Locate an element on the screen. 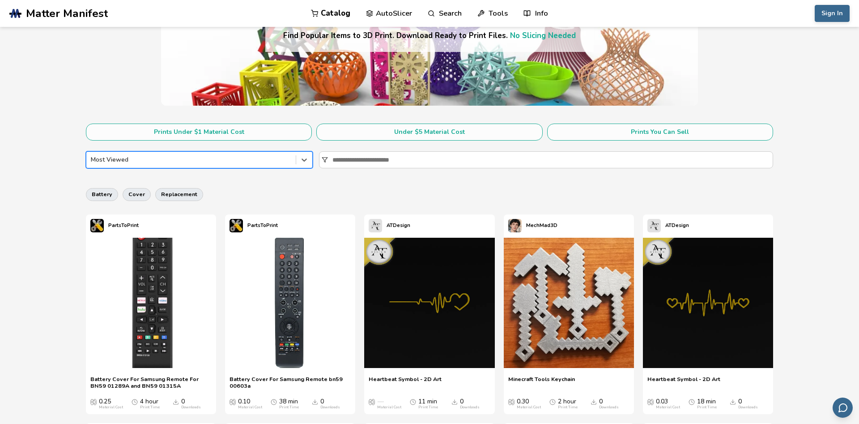 This screenshot has height=424, width=859. h4: Find Popular Items to 3D Print. Download Ready to Print Files. is located at coordinates (430, 35).